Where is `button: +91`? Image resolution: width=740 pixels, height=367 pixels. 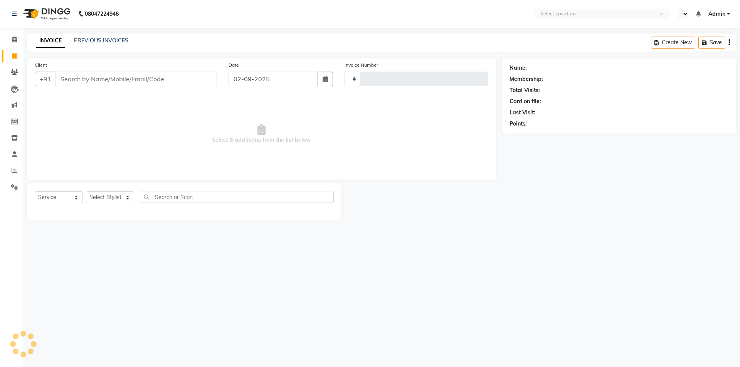
button: +91 is located at coordinates (45, 79).